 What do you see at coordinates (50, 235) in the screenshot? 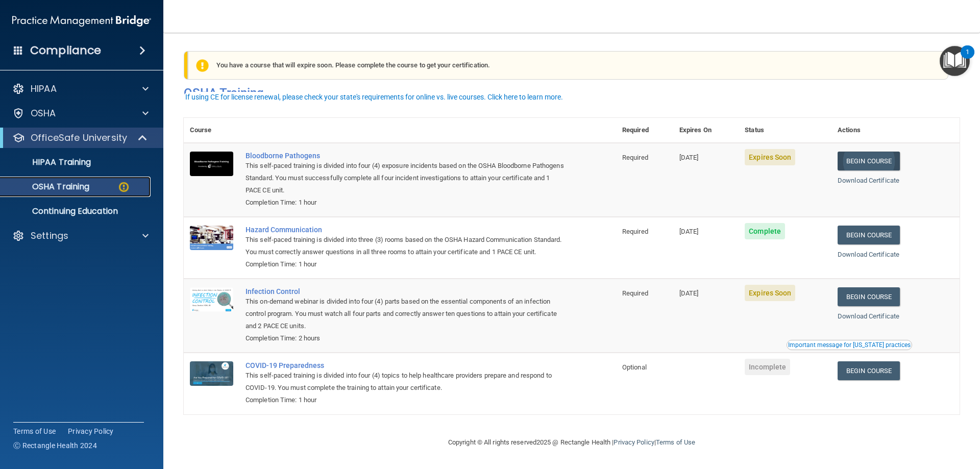
I see `p: Settings` at bounding box center [50, 235].